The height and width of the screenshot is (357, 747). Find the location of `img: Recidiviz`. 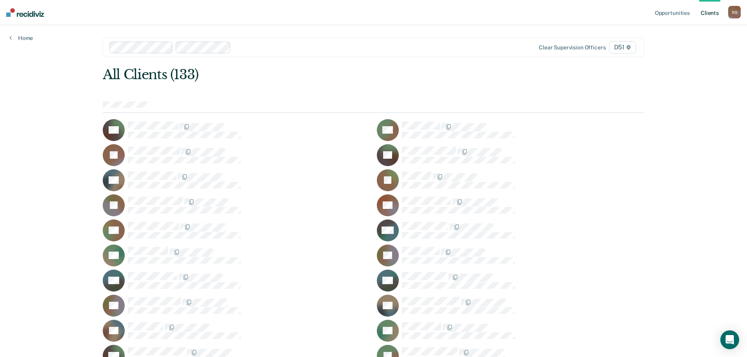

img: Recidiviz is located at coordinates (25, 13).